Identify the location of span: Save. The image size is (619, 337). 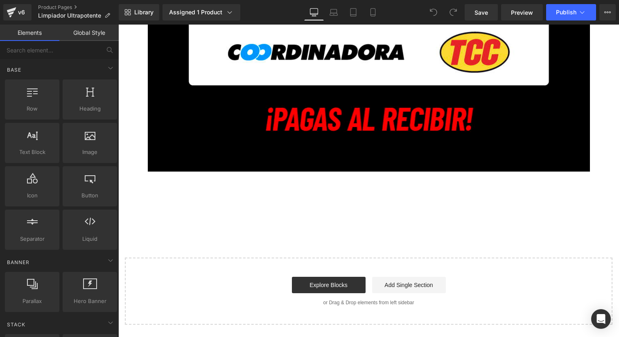
(481, 12).